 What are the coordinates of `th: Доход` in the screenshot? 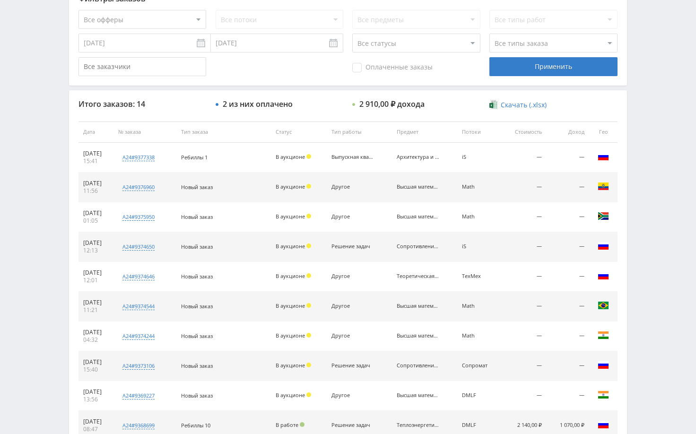 It's located at (568, 132).